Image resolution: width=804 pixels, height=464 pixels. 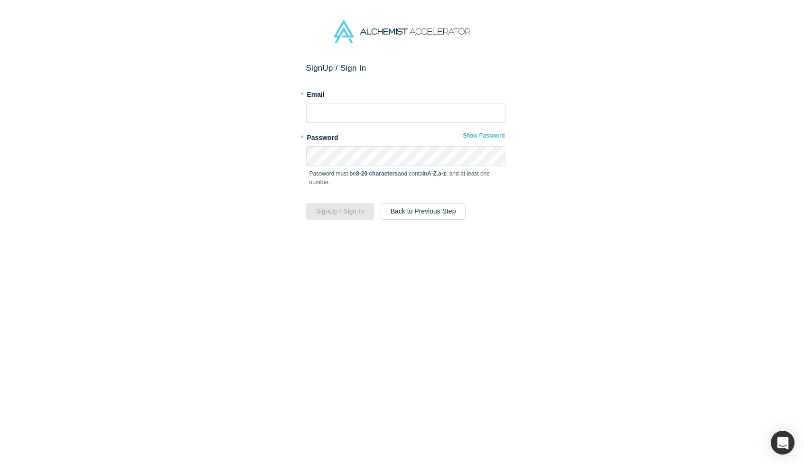 What do you see at coordinates (432, 174) in the screenshot?
I see `strong: A-Z` at bounding box center [432, 174].